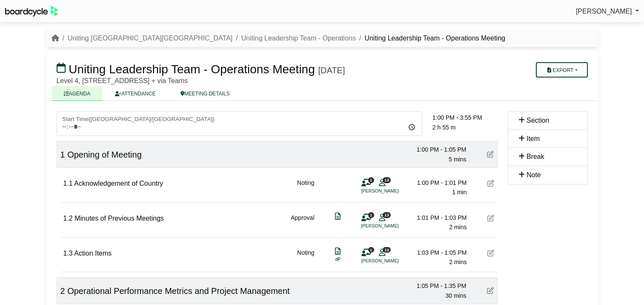  I want to click on div: 1:03 PM - 1:05 PM, so click(437, 252).